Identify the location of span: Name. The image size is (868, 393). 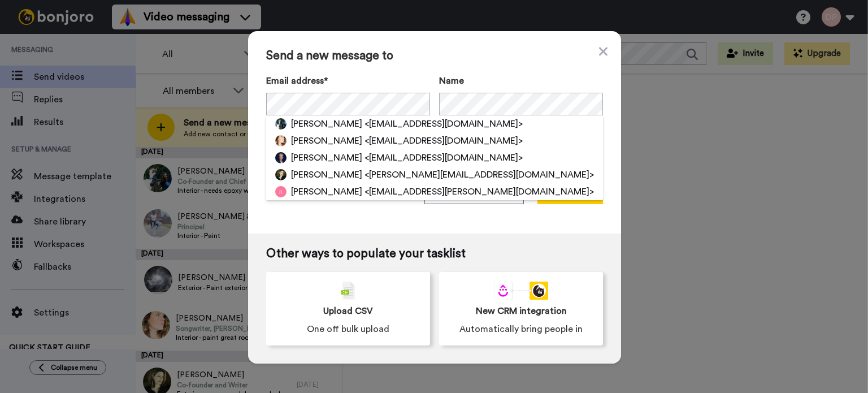
(452, 81).